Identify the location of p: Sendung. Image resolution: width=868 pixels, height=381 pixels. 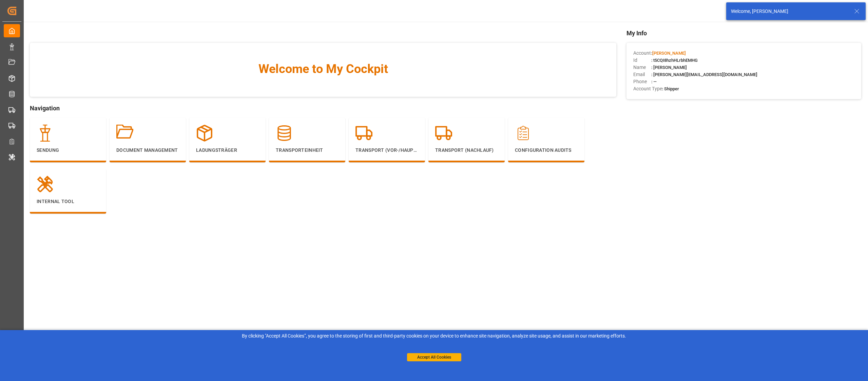
(68, 150).